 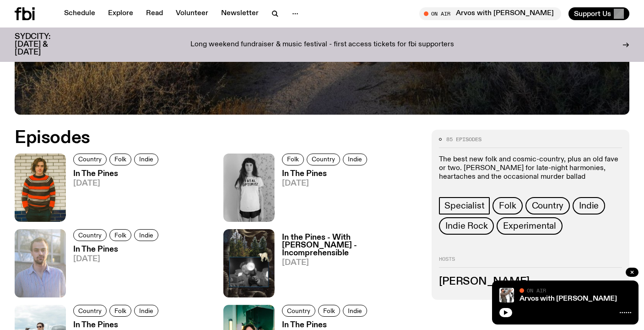 What do you see at coordinates (79, 14) in the screenshot?
I see `a: Schedule` at bounding box center [79, 14].